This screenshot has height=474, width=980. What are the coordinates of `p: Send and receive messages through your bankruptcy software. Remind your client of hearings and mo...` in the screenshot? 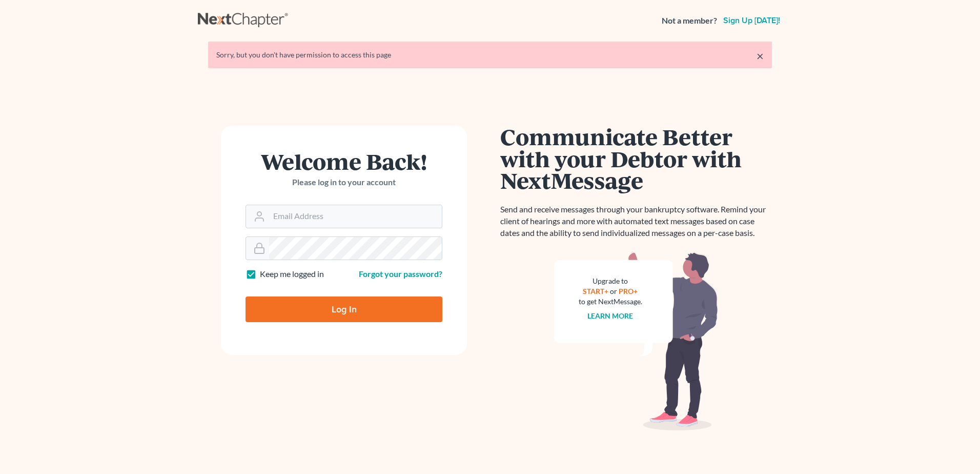 It's located at (636, 221).